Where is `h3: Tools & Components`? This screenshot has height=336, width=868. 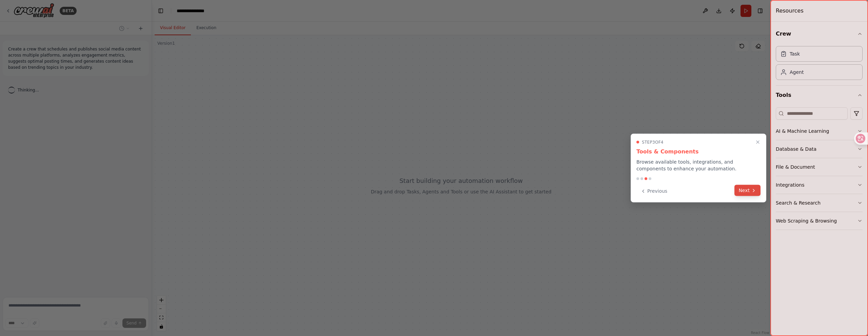 h3: Tools & Components is located at coordinates (699, 152).